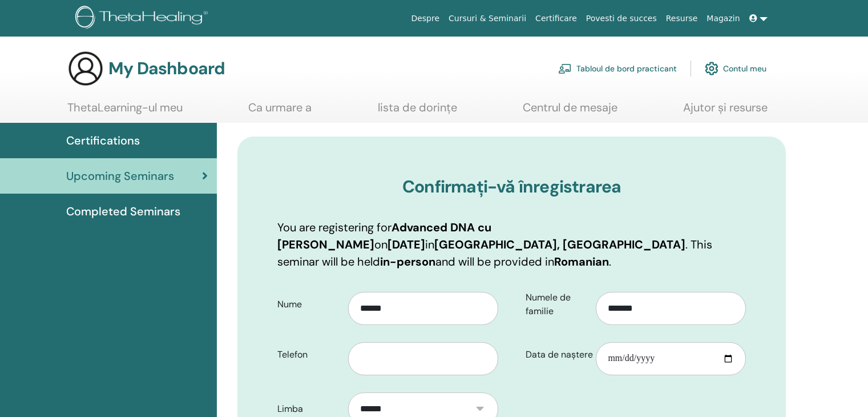 Image resolution: width=868 pixels, height=417 pixels. Describe the element at coordinates (570, 111) in the screenshot. I see `a: Centrul de mesaje` at that location.